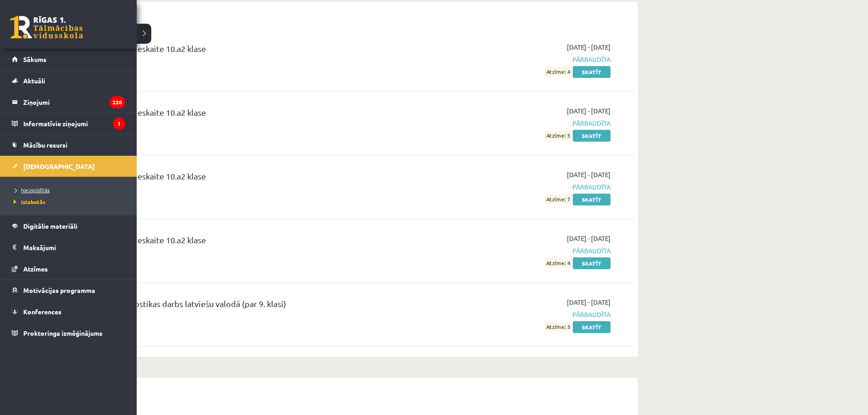  Describe the element at coordinates (59, 290) in the screenshot. I see `span: Motivācijas programma` at that location.